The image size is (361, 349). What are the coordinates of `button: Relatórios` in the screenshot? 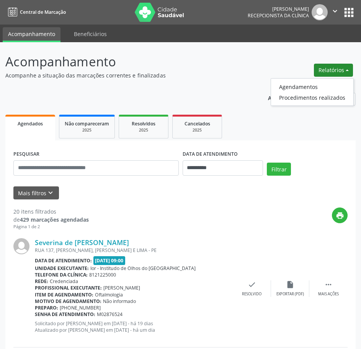 It's located at (334, 70).